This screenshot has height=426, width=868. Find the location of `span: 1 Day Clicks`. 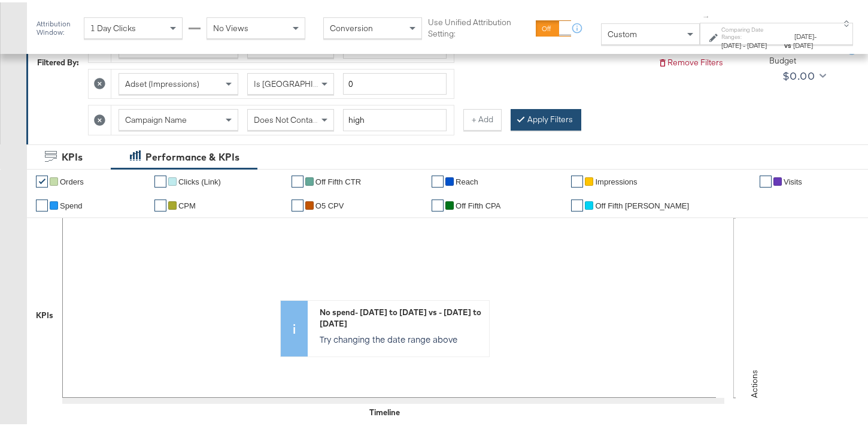

span: 1 Day Clicks is located at coordinates (113, 26).